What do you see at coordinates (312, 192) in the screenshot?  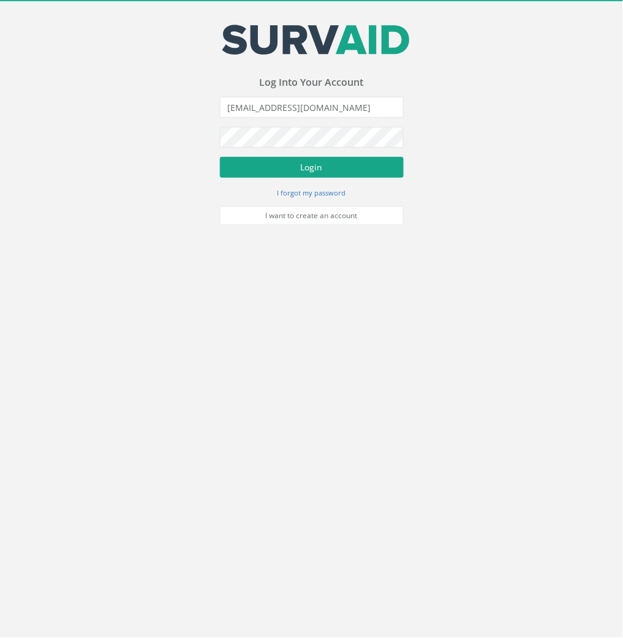 I see `a: I forgot my password` at bounding box center [312, 192].